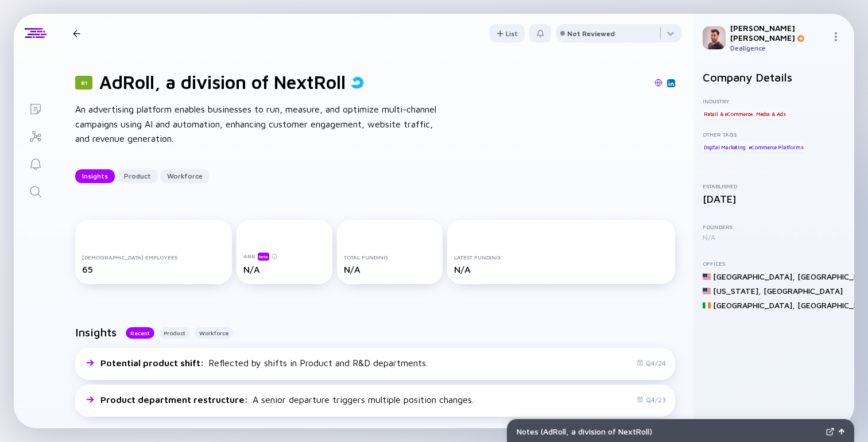 This screenshot has width=868, height=442. Describe the element at coordinates (771, 113) in the screenshot. I see `div: Media & Ads` at that location.